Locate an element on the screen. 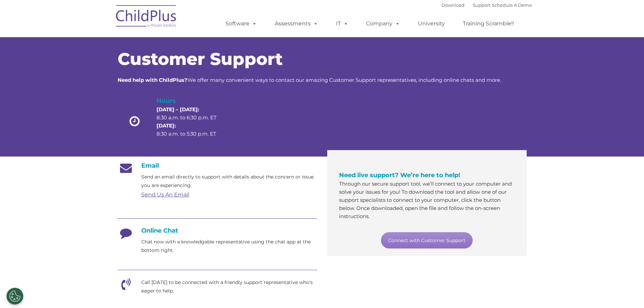 The width and height of the screenshot is (644, 308). span: Need live support? We’re here to help! is located at coordinates (400, 175).